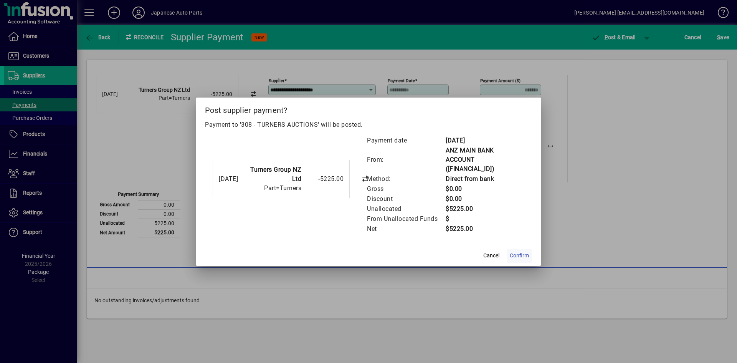  Describe the element at coordinates (406, 189) in the screenshot. I see `td: Gross` at that location.